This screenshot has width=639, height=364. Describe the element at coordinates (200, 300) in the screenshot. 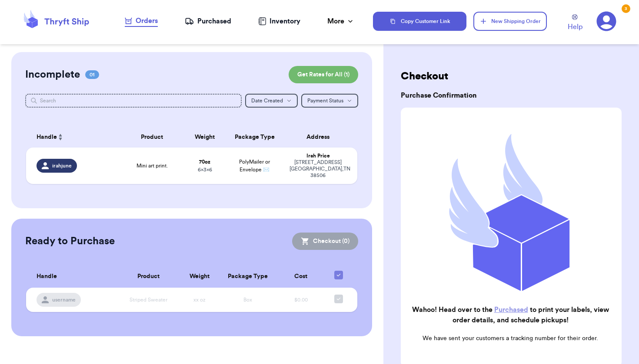

I see `span: xx oz` at that location.